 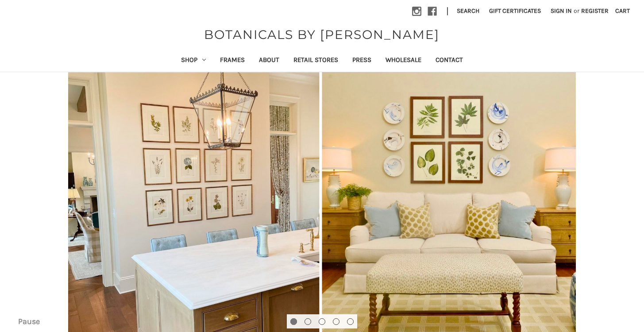 What do you see at coordinates (316, 61) in the screenshot?
I see `a: Retail Stores` at bounding box center [316, 61].